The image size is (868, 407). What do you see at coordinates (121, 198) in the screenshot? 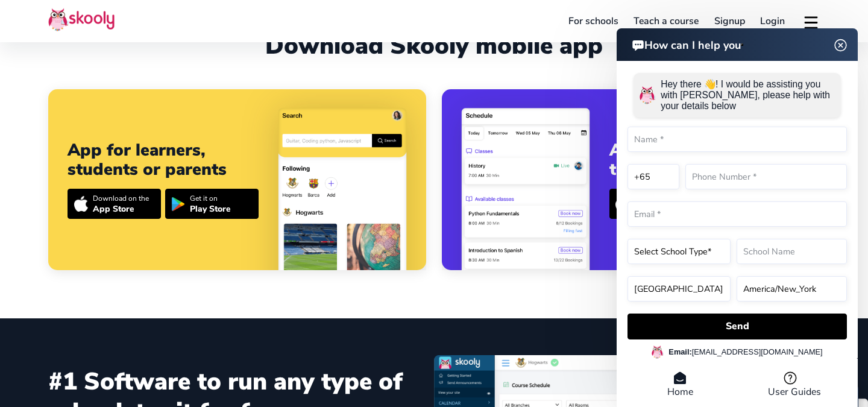
I see `div: Download on the` at bounding box center [121, 198].